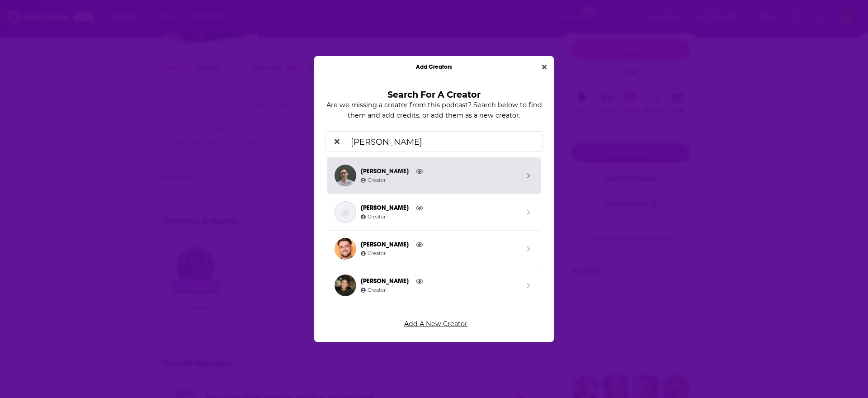  What do you see at coordinates (345, 212) in the screenshot?
I see `img: Harold Rennaker` at bounding box center [345, 212].